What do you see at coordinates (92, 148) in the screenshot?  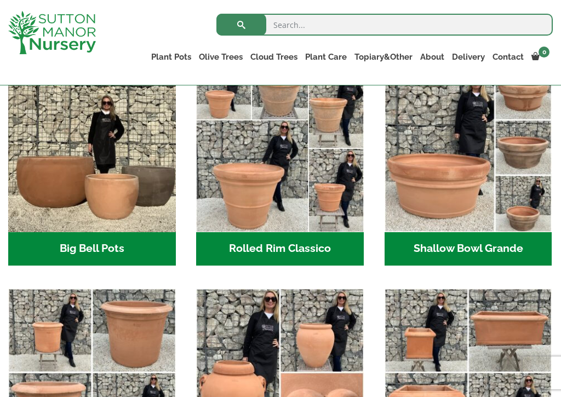 I see `img: Big Bell Pots` at bounding box center [92, 148].